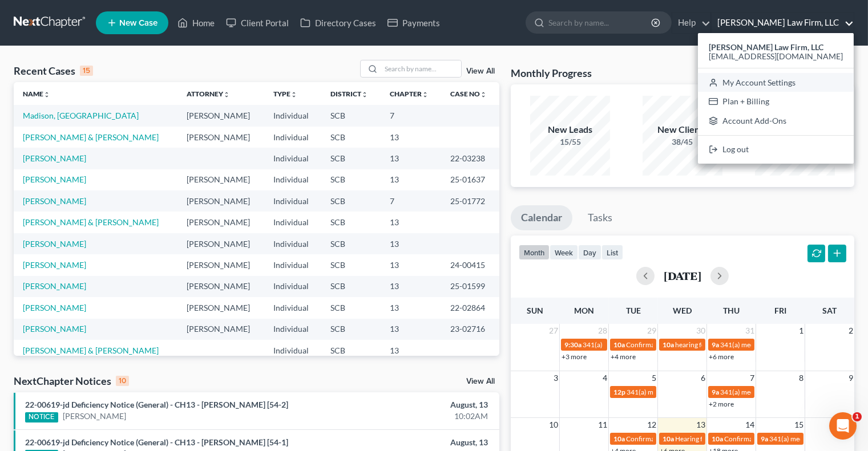 The width and height of the screenshot is (868, 451). What do you see at coordinates (633, 310) in the screenshot?
I see `span: Tue` at bounding box center [633, 310].